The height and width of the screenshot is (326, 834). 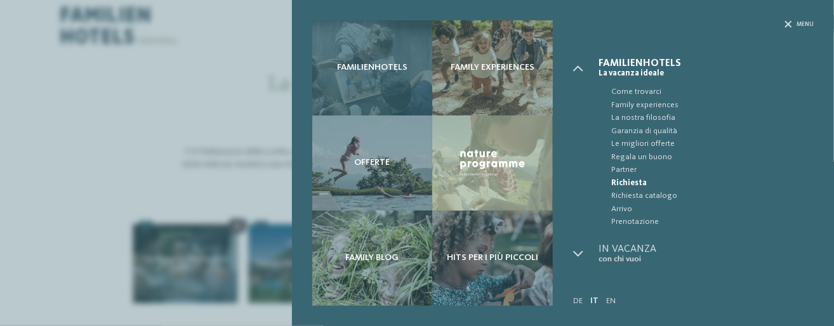 I want to click on a: Richiedete ora senza impegno! Offerte, so click(x=372, y=163).